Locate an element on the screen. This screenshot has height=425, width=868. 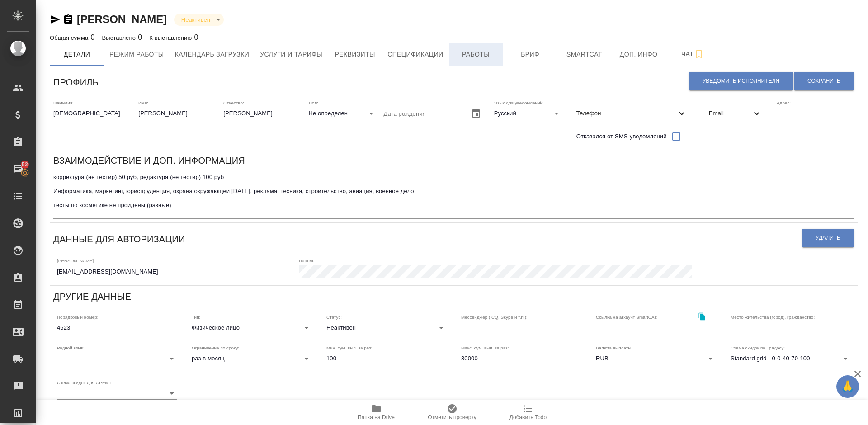
span: Режим работы is located at coordinates (136, 54).